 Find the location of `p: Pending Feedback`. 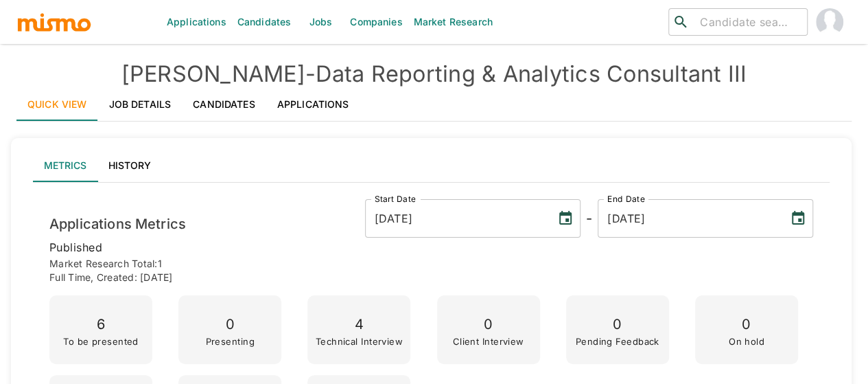

p: Pending Feedback is located at coordinates (617, 341).